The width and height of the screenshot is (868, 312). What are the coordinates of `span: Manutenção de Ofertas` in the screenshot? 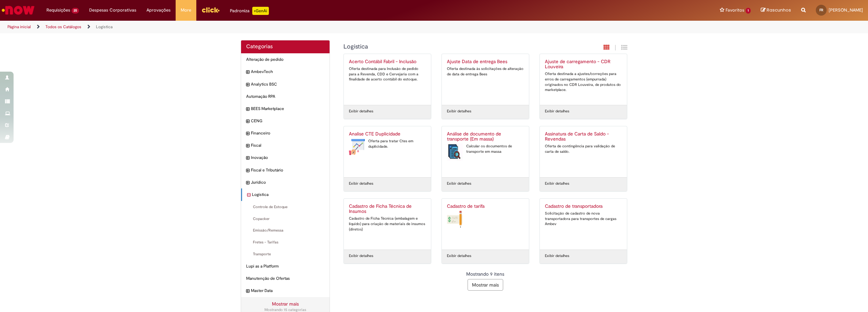 It's located at (285, 278).